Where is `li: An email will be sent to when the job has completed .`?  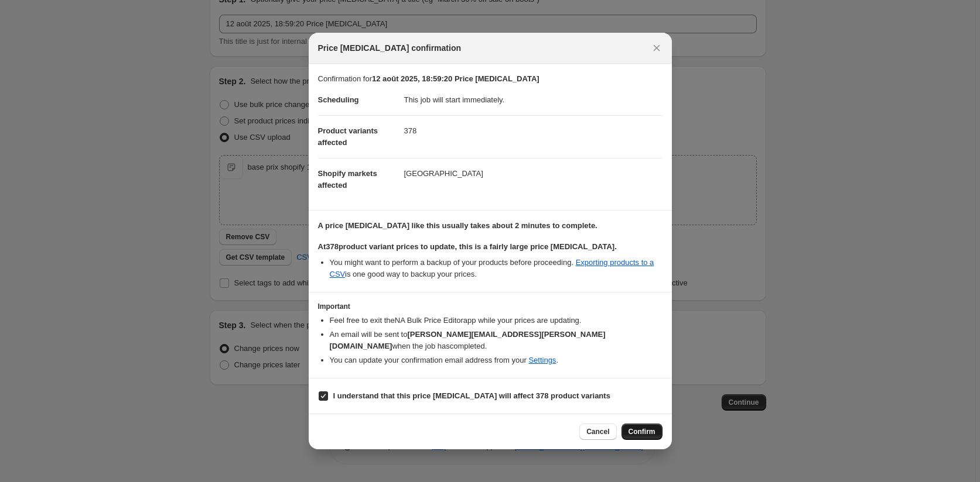
li: An email will be sent to when the job has completed . is located at coordinates (496, 341).